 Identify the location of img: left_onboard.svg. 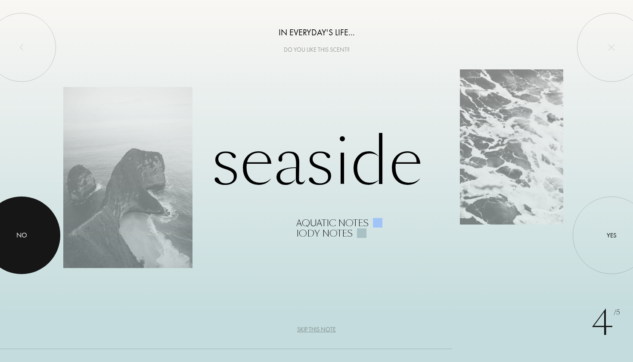
(22, 47).